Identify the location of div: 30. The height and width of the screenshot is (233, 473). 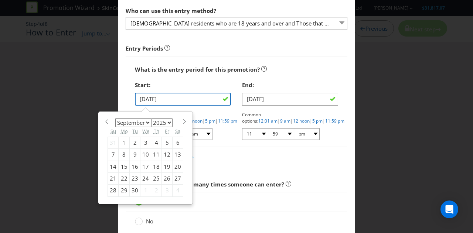
(135, 191).